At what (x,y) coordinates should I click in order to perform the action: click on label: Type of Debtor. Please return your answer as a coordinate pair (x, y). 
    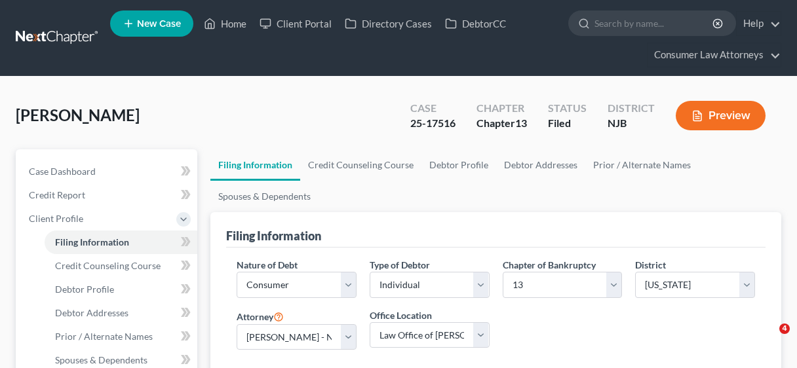
    Looking at the image, I should click on (400, 265).